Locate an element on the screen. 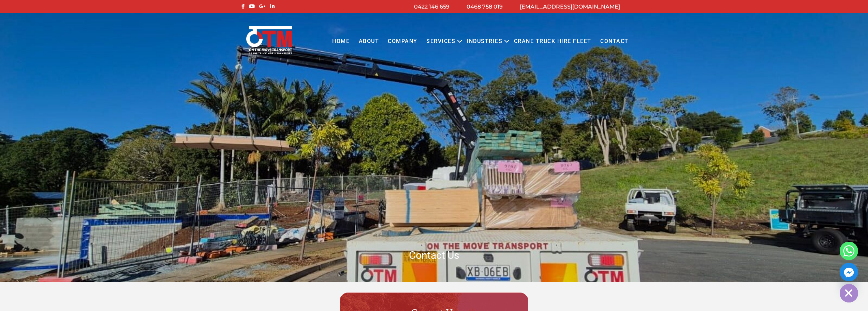  a: Industries is located at coordinates (484, 41).